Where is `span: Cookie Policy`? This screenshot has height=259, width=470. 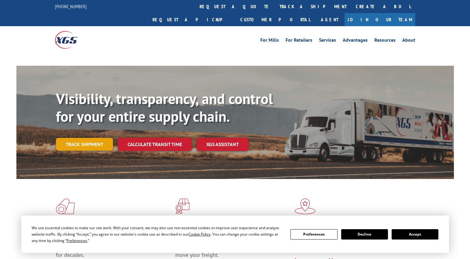
span: Cookie Policy is located at coordinates (199, 234).